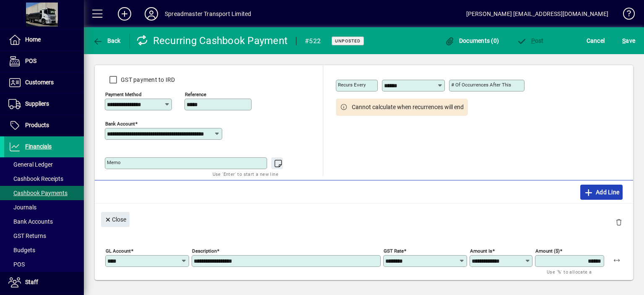 This screenshot has height=295, width=644. I want to click on a: General Ledger, so click(44, 165).